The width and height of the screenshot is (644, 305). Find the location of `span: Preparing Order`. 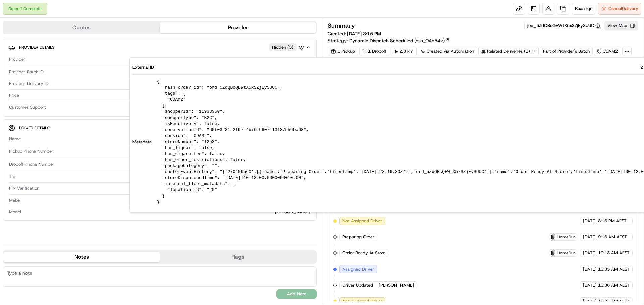

span: Preparing Order is located at coordinates (358, 237).